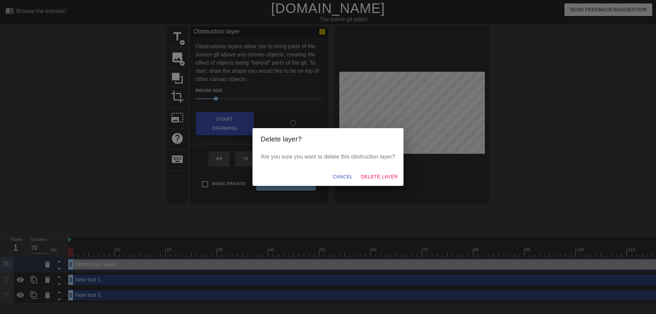  I want to click on h2: Delete layer?, so click(328, 139).